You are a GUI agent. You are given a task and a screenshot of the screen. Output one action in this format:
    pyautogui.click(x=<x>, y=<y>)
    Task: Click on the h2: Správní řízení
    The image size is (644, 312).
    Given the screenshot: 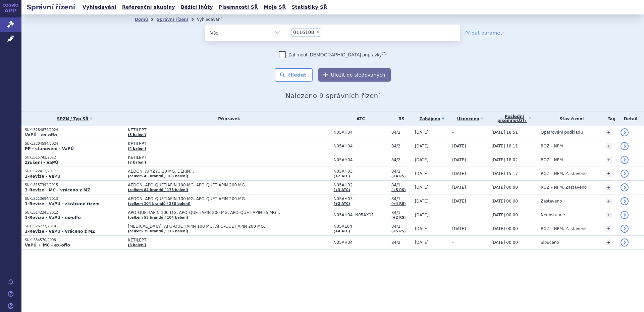 What is the action you would take?
    pyautogui.click(x=51, y=7)
    